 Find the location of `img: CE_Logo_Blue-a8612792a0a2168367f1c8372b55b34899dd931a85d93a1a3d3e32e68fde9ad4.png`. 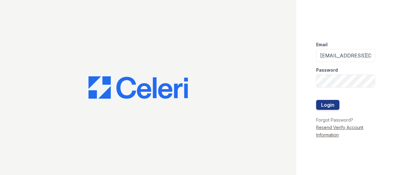

img: CE_Logo_Blue-a8612792a0a2168367f1c8372b55b34899dd931a85d93a1a3d3e32e68fde9ad4.png is located at coordinates (138, 88).